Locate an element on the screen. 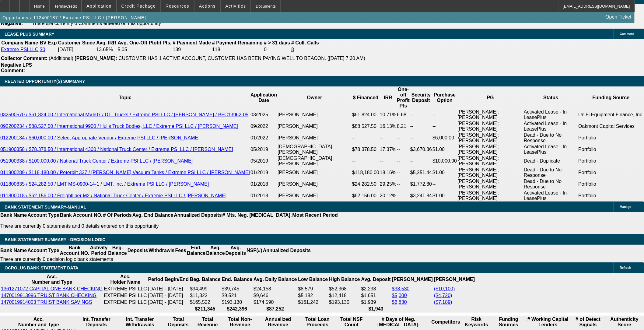 The image size is (644, 330). td: $52,368 is located at coordinates (344, 289).